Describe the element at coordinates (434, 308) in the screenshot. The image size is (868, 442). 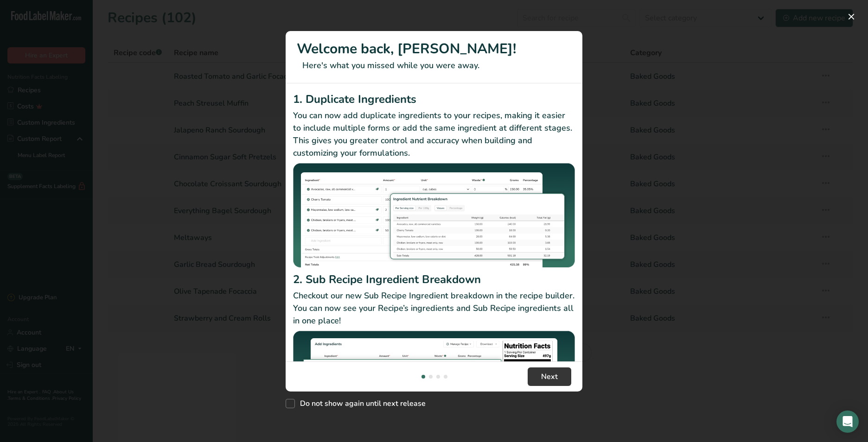
I see `p: Checkout our new Sub Recipe Ingredient breakdown in the recipe builder. You can now see your Reci...` at that location.